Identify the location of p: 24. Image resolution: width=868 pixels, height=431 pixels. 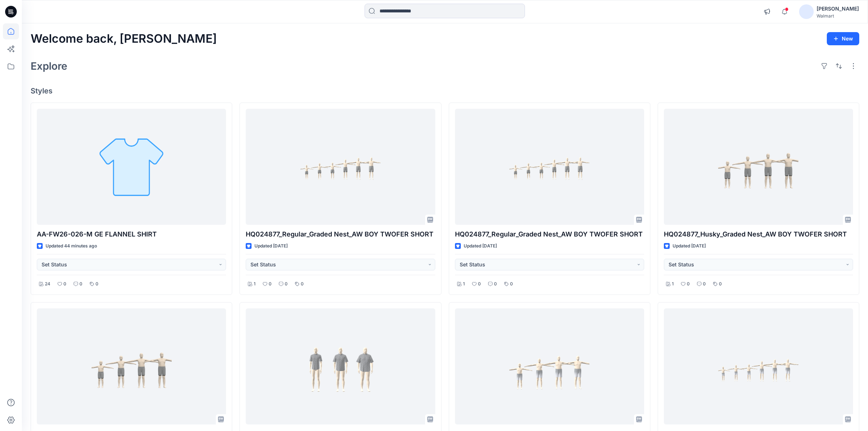
(47, 284).